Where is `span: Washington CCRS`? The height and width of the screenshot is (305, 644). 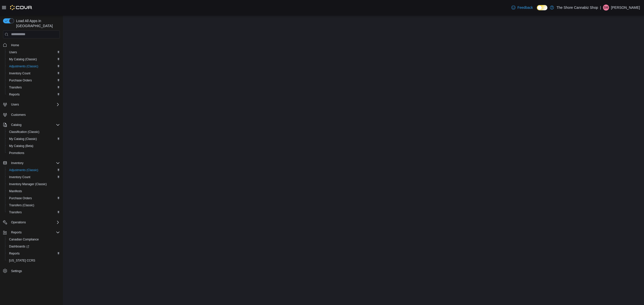 span: Washington CCRS is located at coordinates (33, 261).